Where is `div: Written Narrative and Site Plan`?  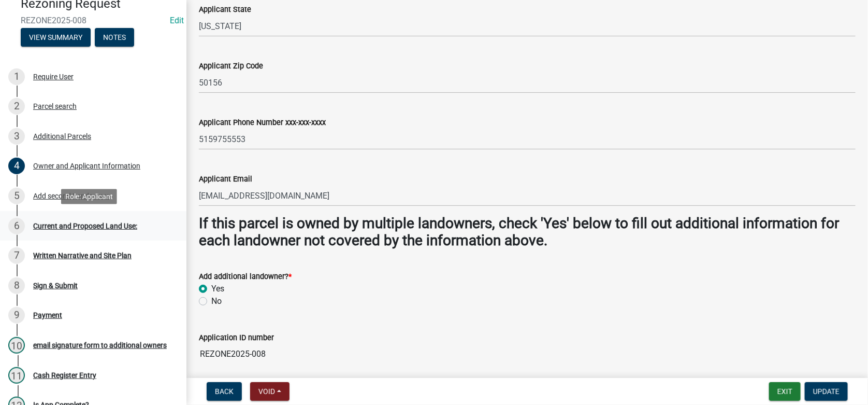
div: Written Narrative and Site Plan is located at coordinates (83, 255).